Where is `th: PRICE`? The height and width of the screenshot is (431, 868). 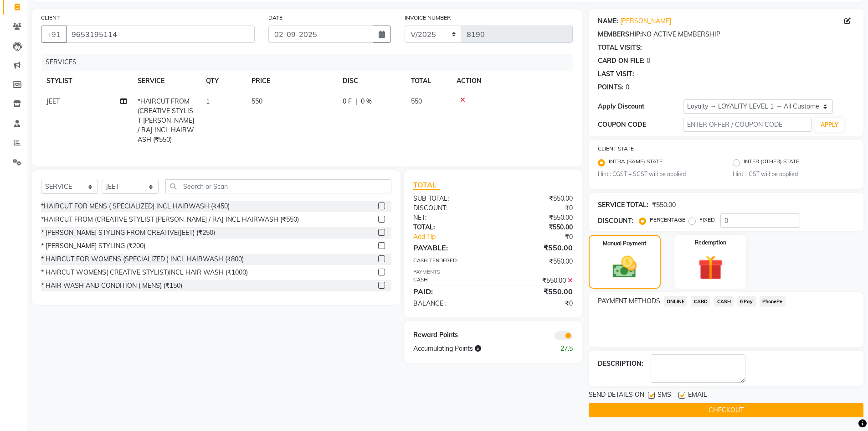 th: PRICE is located at coordinates (291, 81).